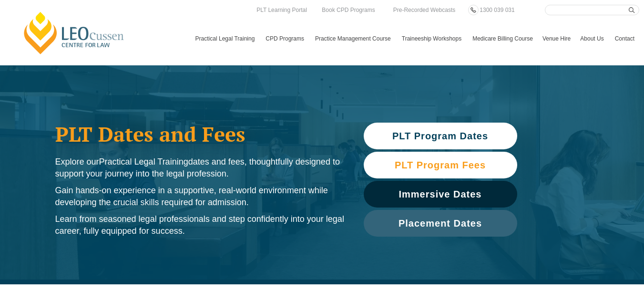 The height and width of the screenshot is (302, 644). Describe the element at coordinates (441, 165) in the screenshot. I see `a: PLT Program Fees` at that location.